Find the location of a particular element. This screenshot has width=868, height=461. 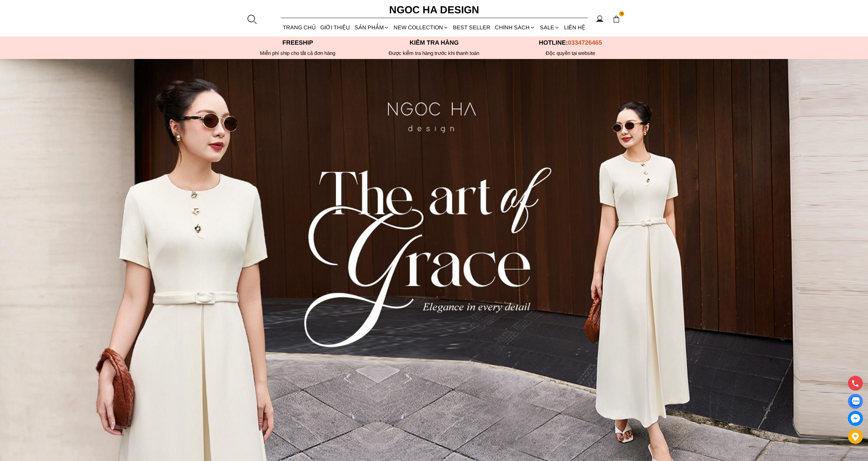

a: GIỚI THIỆU is located at coordinates (335, 27).